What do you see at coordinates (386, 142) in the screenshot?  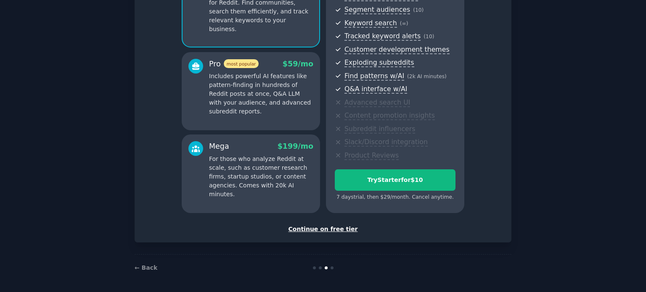 I see `span: Slack/Discord integration` at bounding box center [386, 142].